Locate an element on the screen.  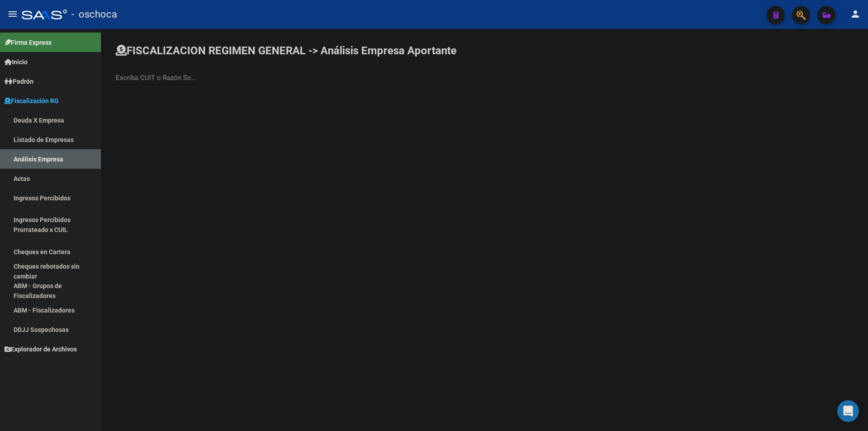
div: Open Intercom Messenger is located at coordinates (849, 411).